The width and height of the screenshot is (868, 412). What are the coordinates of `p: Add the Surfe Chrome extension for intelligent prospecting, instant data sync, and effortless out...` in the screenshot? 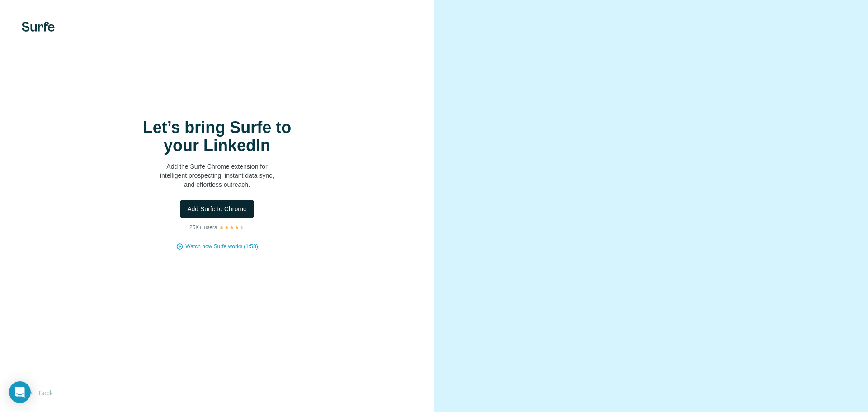 It's located at (217, 175).